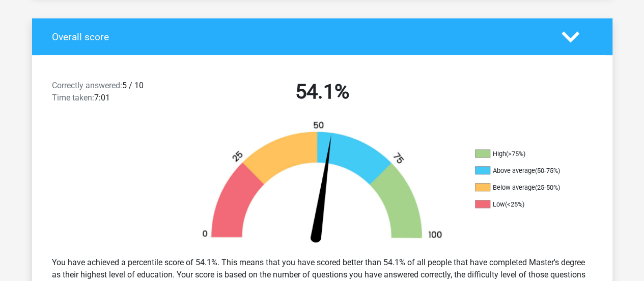 This screenshot has width=644, height=281. Describe the element at coordinates (515, 204) in the screenshot. I see `div: (<25%)` at that location.